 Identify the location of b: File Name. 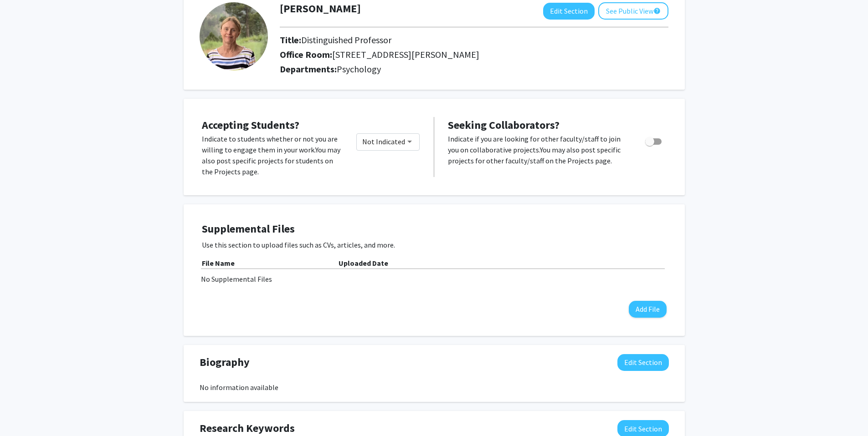
(218, 263).